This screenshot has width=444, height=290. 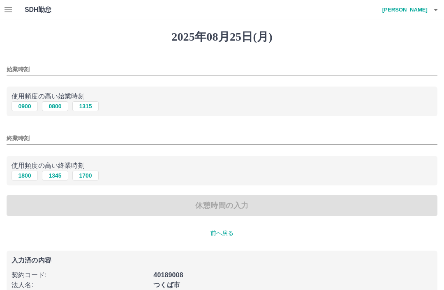 I want to click on button: 1345, so click(x=55, y=176).